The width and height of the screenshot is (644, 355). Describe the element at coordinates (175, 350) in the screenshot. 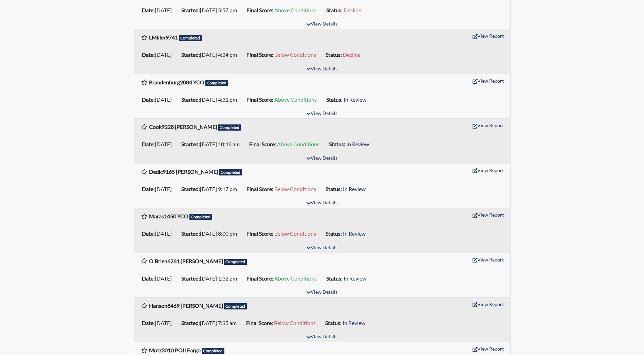

I see `b: Motz3010 POII Fargo` at that location.